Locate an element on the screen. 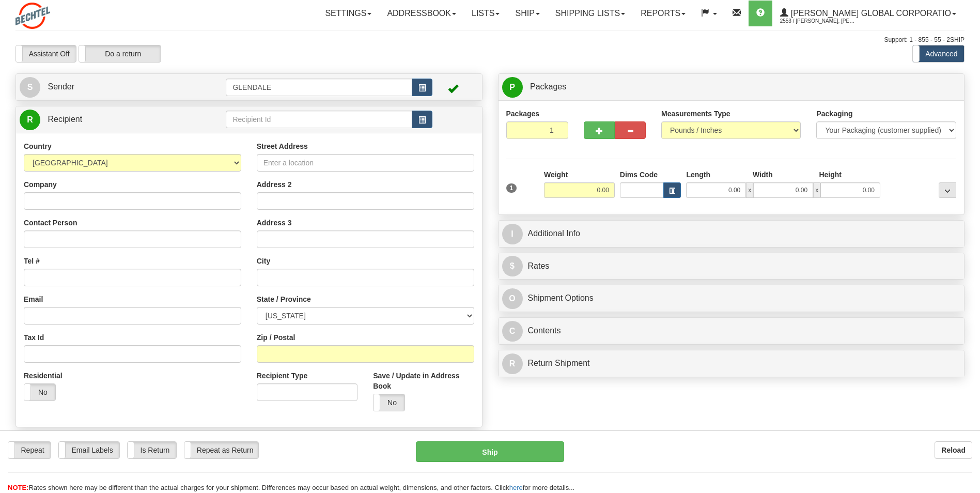 The width and height of the screenshot is (980, 493). label: Company is located at coordinates (40, 184).